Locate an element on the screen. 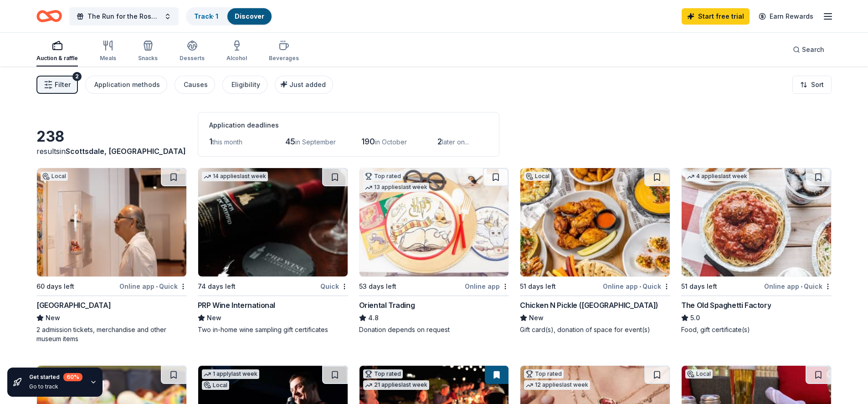 The height and width of the screenshot is (404, 868). div: Online app is located at coordinates (487, 286).